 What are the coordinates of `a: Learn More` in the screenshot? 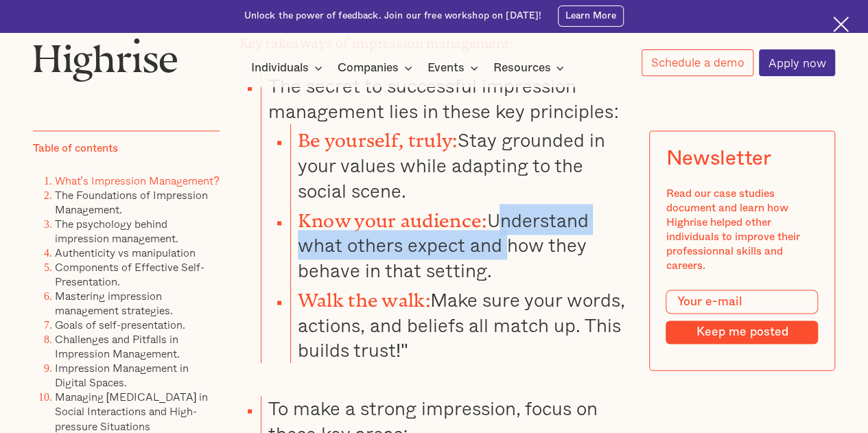 It's located at (590, 16).